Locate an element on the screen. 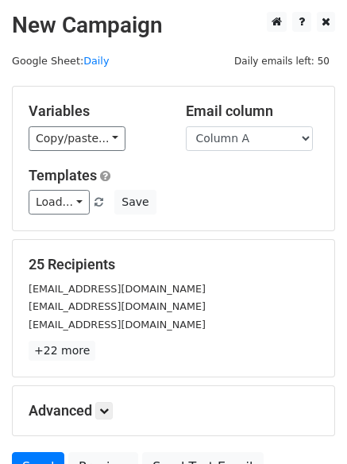  h5: Email column is located at coordinates (253, 111).